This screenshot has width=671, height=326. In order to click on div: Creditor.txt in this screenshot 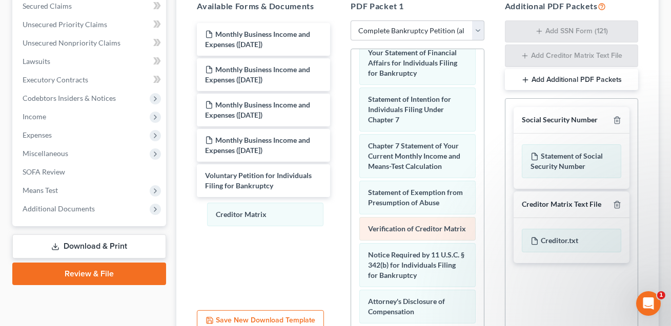, I will do `click(571, 241)`.